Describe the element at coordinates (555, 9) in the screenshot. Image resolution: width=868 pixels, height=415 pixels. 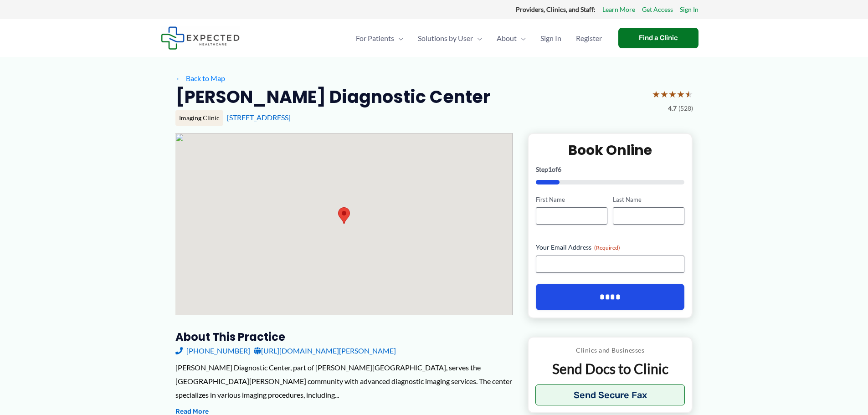
I see `strong: Providers, Clinics, and Staff:` at that location.